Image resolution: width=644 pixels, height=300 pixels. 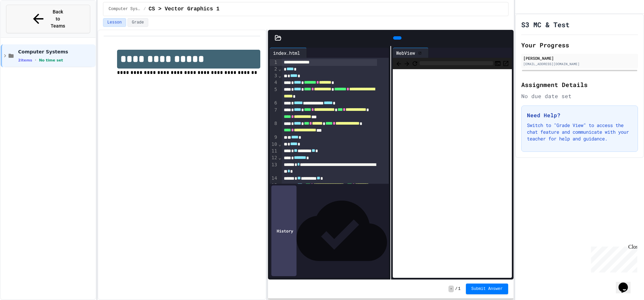 I want to click on button: Back to Teams, so click(x=48, y=19).